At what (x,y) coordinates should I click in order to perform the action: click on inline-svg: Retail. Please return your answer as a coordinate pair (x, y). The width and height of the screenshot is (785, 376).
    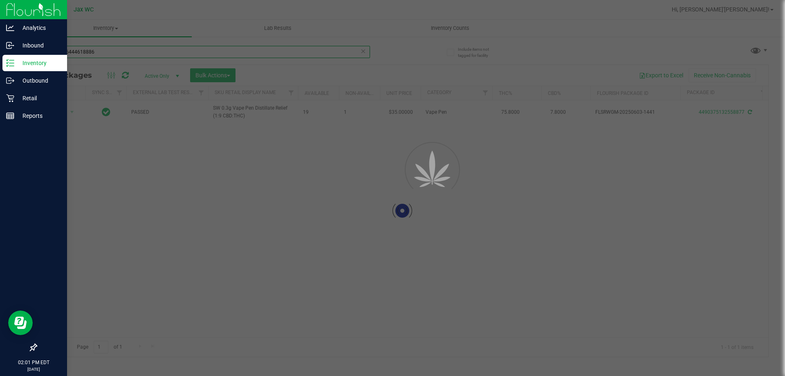
    Looking at the image, I should click on (10, 98).